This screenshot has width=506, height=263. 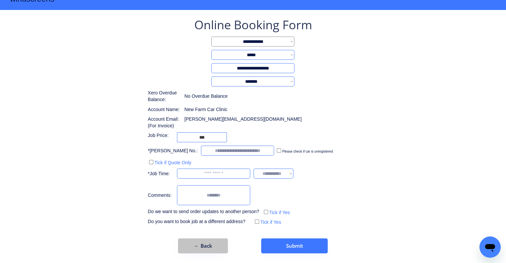 I want to click on div: Account Email: (For Invoice), so click(x=164, y=122).